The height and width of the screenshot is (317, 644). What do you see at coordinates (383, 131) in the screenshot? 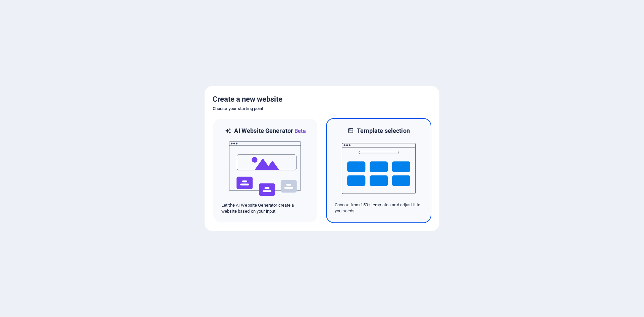
I see `h6: Template selection` at bounding box center [383, 131].